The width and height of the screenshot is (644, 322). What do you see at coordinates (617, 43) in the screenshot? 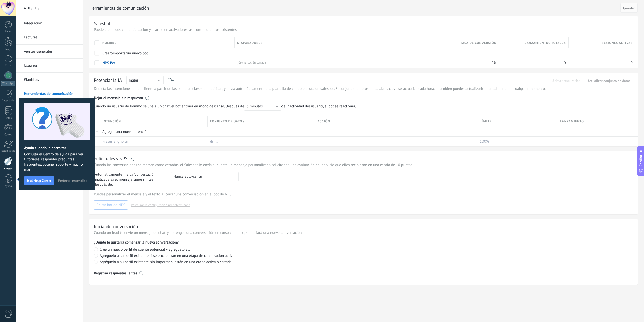
I see `span: Sesiones activas` at bounding box center [617, 43].